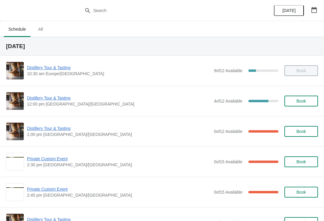 This screenshot has width=324, height=221. Describe the element at coordinates (15, 131) in the screenshot. I see `img: Distillery Tour & Tasting | | 1:00 pm Europe/London` at that location.